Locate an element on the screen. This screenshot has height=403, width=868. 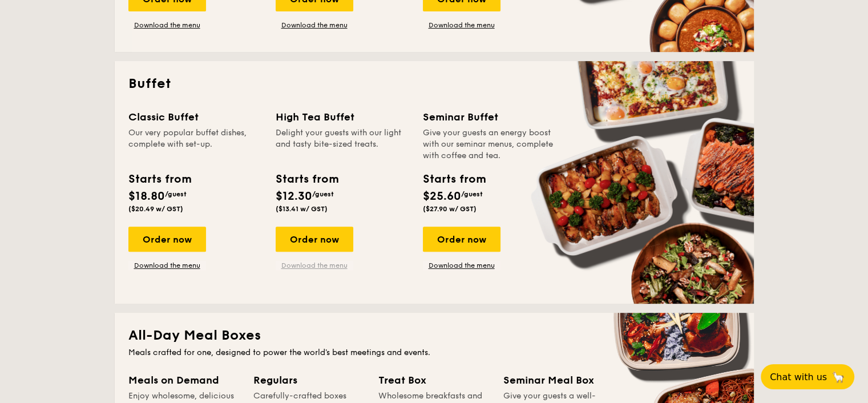
div: High Tea Buffet is located at coordinates (343, 117).